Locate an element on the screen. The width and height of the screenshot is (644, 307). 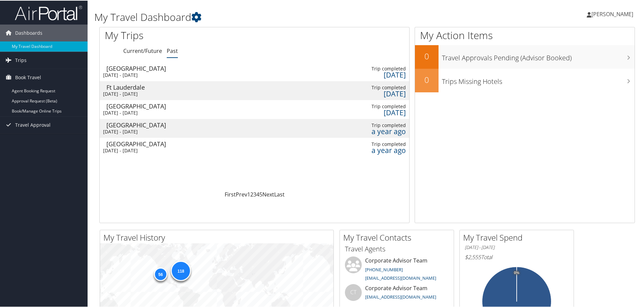
h1: My Travel Dashboard is located at coordinates (276, 16).